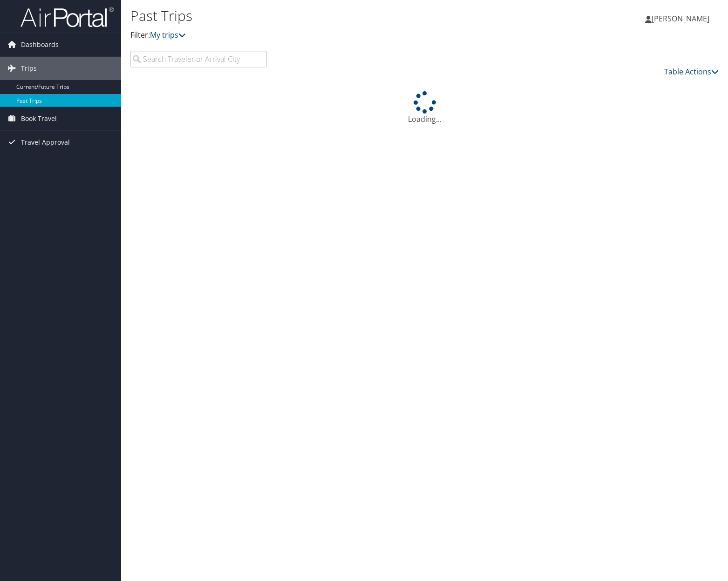 This screenshot has width=728, height=581. I want to click on h1: Past Trips, so click(326, 16).